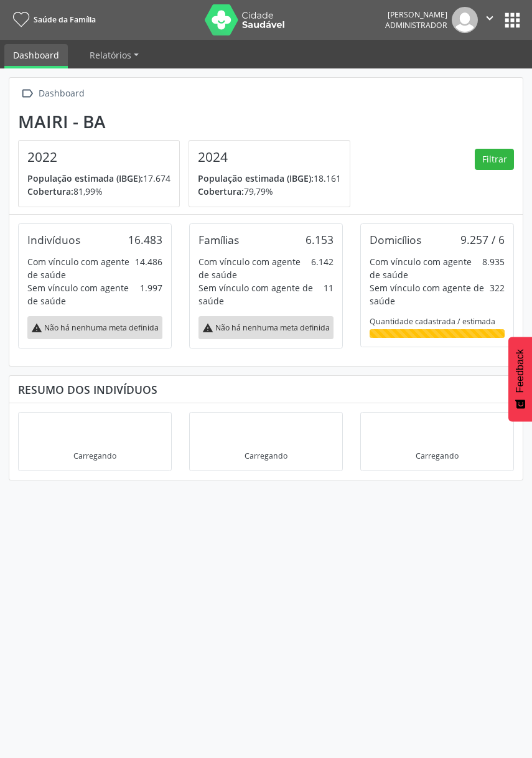 This screenshot has height=758, width=532. What do you see at coordinates (416, 25) in the screenshot?
I see `span: Administrador` at bounding box center [416, 25].